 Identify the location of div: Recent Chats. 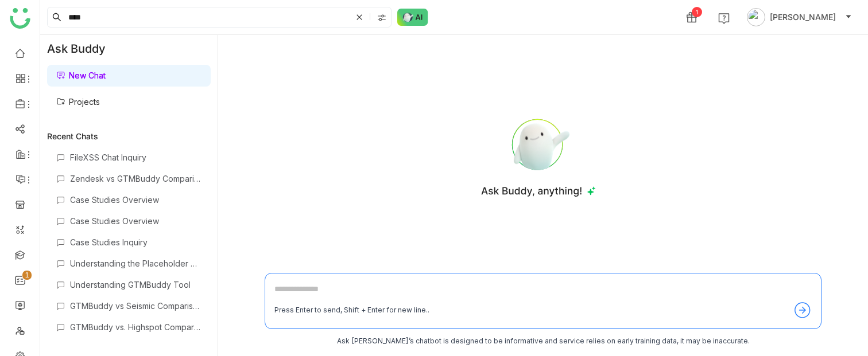
(129, 136).